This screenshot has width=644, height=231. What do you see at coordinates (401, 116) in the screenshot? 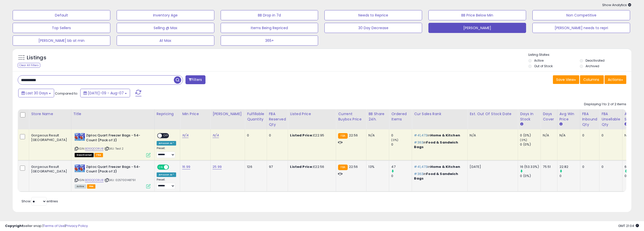
I see `div: Ordered Items` at bounding box center [401, 116].